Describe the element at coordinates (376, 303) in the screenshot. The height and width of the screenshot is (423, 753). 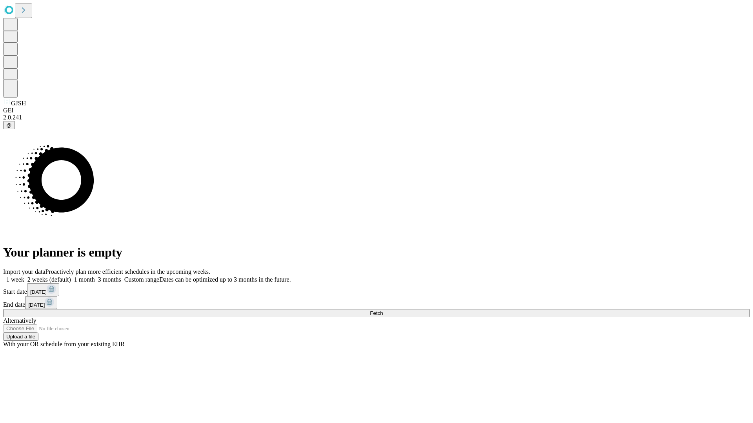
I see `div: End date` at that location.